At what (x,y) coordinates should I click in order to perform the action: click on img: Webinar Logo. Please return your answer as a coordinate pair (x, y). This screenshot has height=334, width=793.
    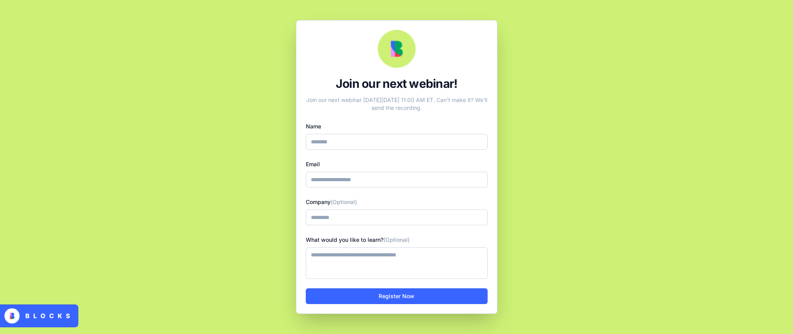
    Looking at the image, I should click on (397, 49).